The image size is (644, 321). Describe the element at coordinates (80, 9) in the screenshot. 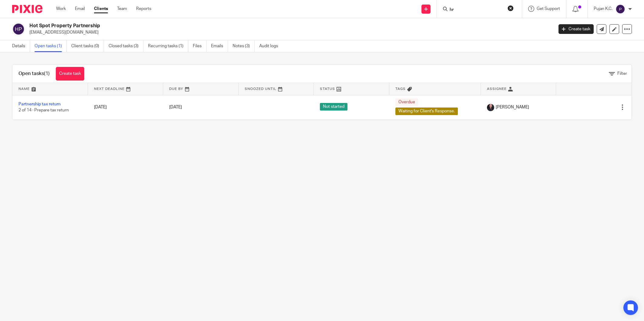

I see `a: Email` at that location.